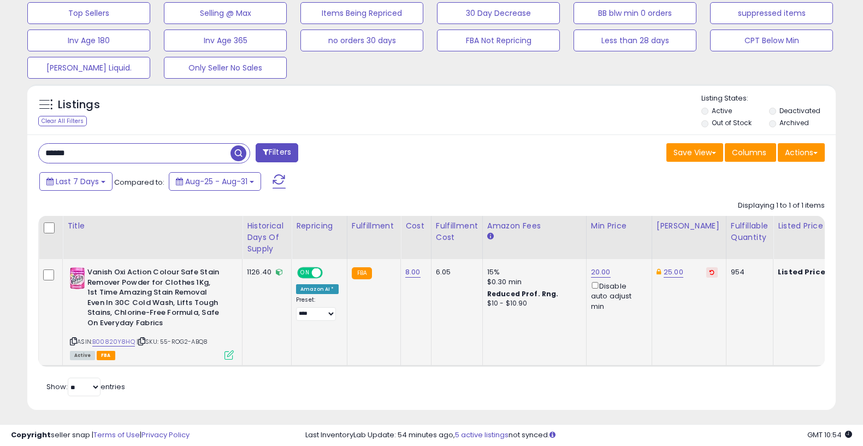  What do you see at coordinates (532, 272) in the screenshot?
I see `div: 15%` at bounding box center [532, 272].